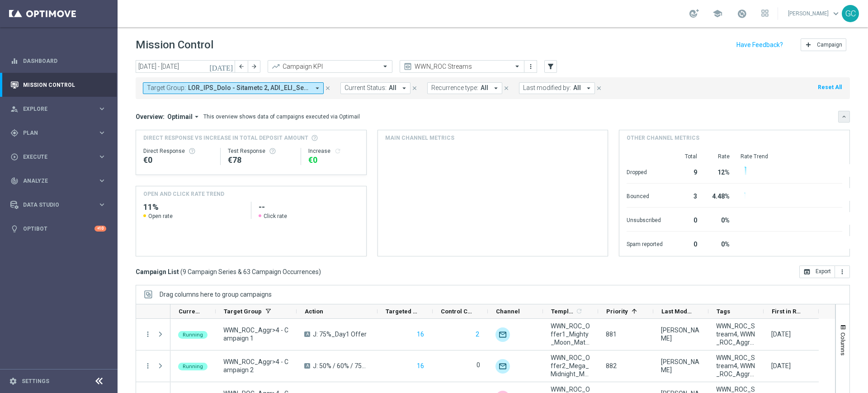  Describe the element at coordinates (836, 13) in the screenshot. I see `span: keyboard_arrow_down` at that location.